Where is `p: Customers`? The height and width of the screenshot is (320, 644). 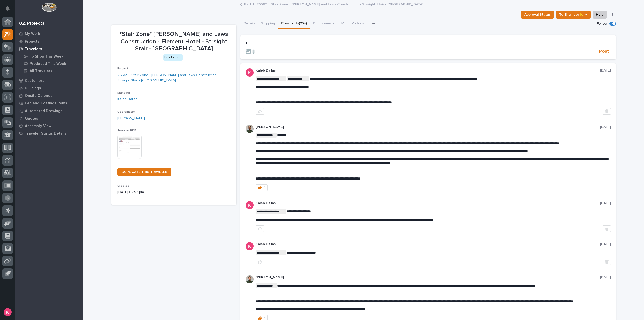
p: Customers is located at coordinates (35, 81).